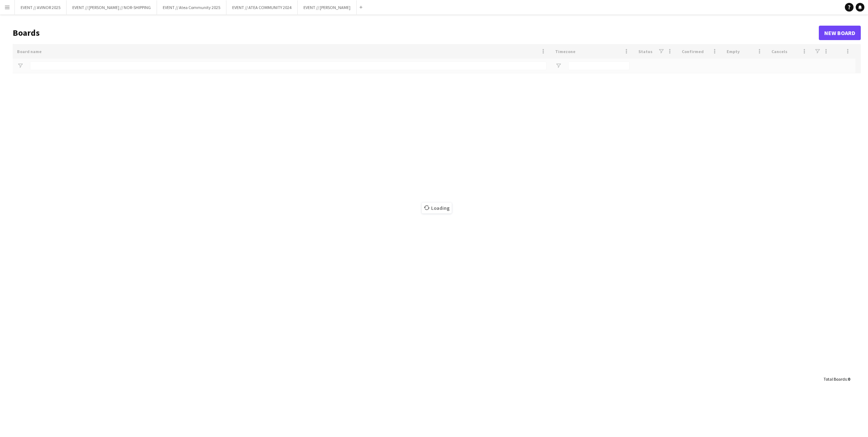 This screenshot has width=868, height=437. What do you see at coordinates (192, 7) in the screenshot?
I see `button: EVENT // Atea Community 2025` at bounding box center [192, 7].